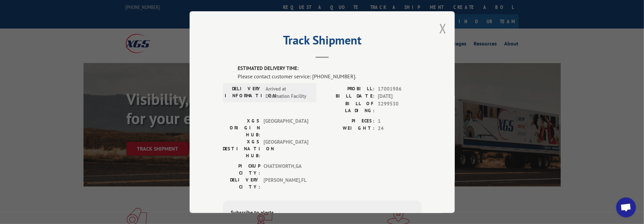 The width and height of the screenshot is (644, 224). Describe the element at coordinates (400, 107) in the screenshot. I see `span: 3299530` at that location.